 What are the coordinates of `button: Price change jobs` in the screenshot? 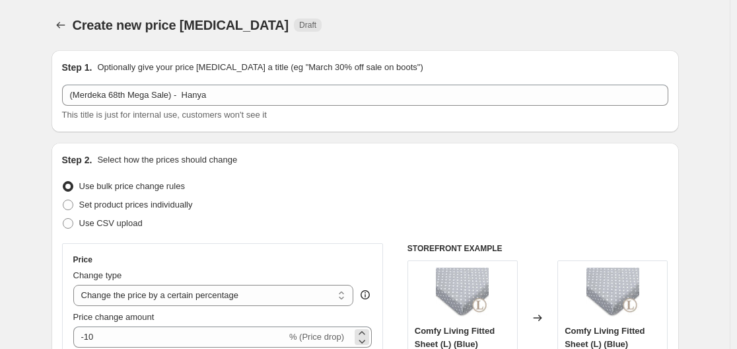 It's located at (61, 25).